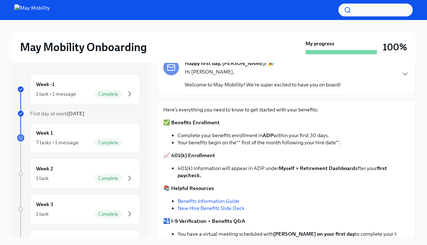 Image resolution: width=427 pixels, height=245 pixels. Describe the element at coordinates (293, 135) in the screenshot. I see `li: Complete your benefits enrollment in within your first 30 days.` at that location.